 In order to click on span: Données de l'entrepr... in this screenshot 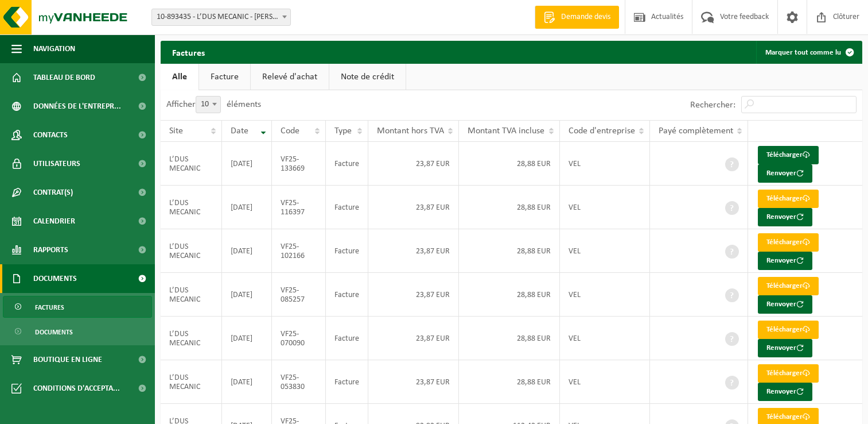, I will do `click(77, 106)`.